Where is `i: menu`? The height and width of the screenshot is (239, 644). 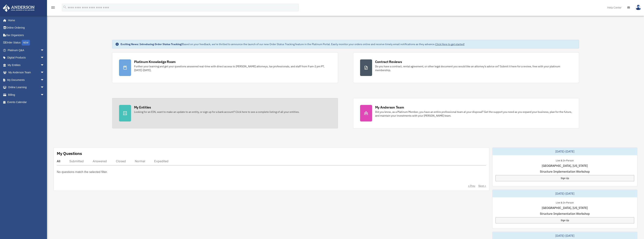 i: menu is located at coordinates (53, 7).